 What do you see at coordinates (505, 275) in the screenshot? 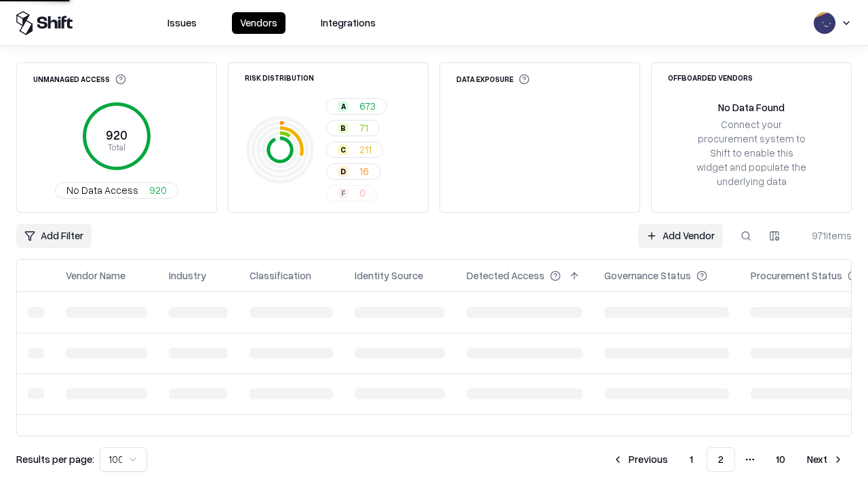
I see `div: Detected Access` at bounding box center [505, 275].